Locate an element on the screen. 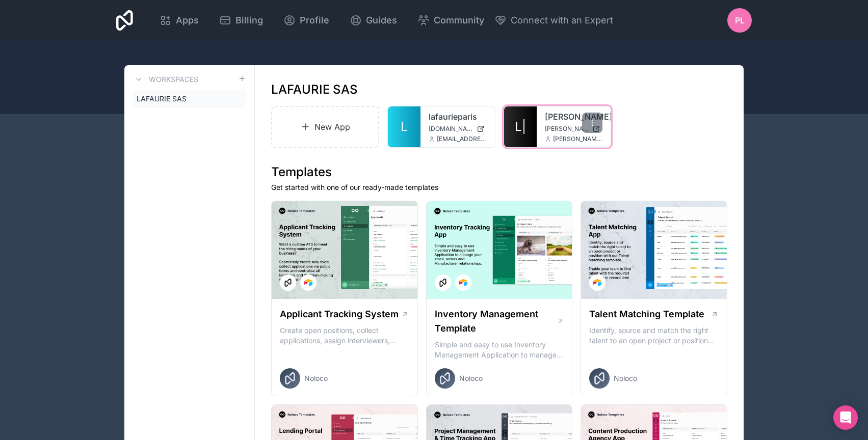 The image size is (868, 440). span: L| is located at coordinates (520, 127).